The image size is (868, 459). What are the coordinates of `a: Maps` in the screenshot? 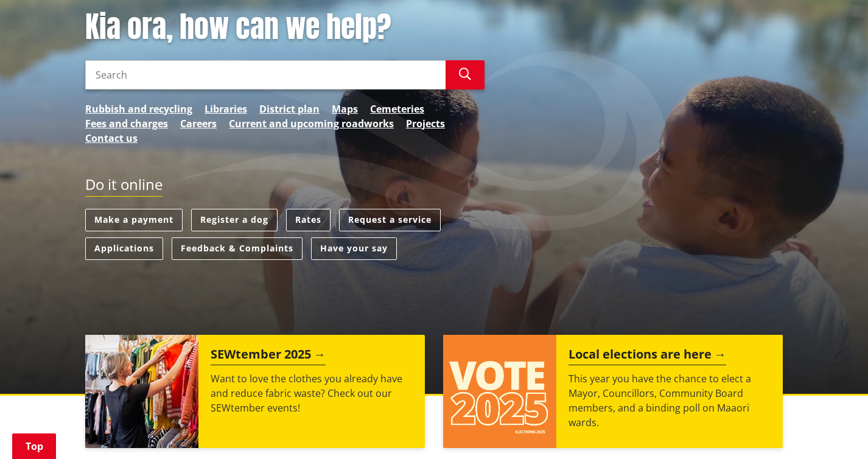 It's located at (344, 109).